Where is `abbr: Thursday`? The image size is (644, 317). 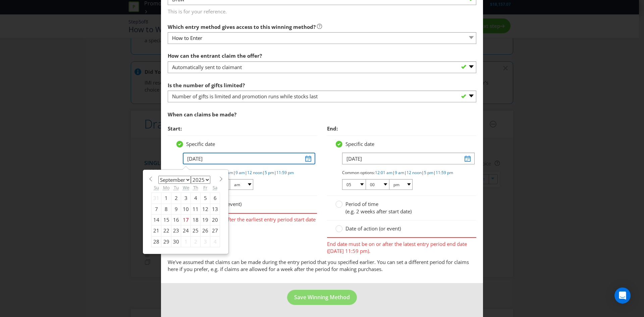
abbr: Thursday is located at coordinates (196, 187).